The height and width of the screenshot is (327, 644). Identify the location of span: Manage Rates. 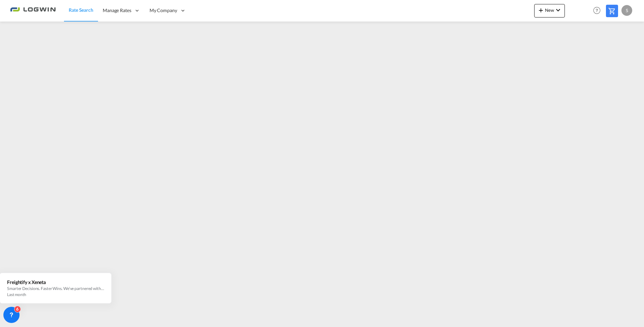
(117, 10).